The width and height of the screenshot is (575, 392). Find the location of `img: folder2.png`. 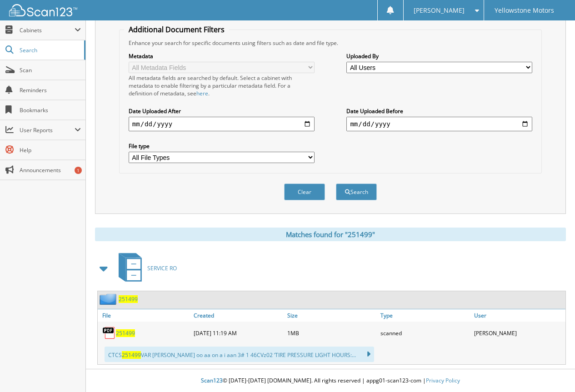

img: folder2.png is located at coordinates (109, 299).